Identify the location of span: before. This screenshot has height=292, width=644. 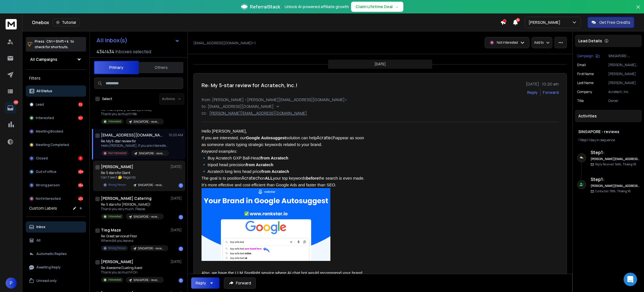
(313, 178).